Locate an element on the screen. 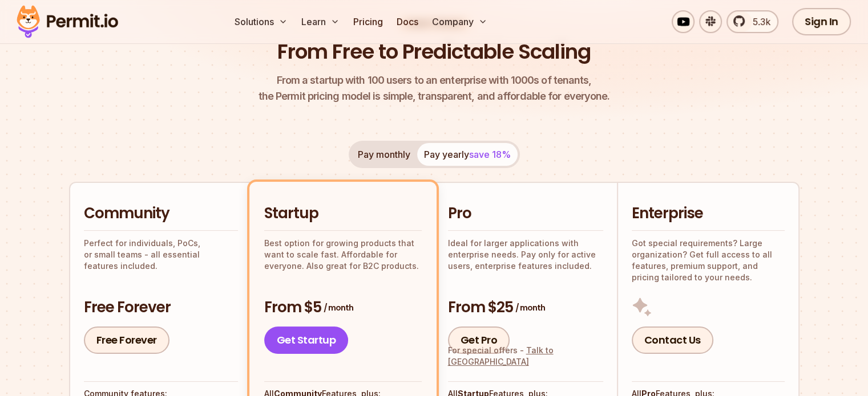  button: Learn is located at coordinates (320, 21).